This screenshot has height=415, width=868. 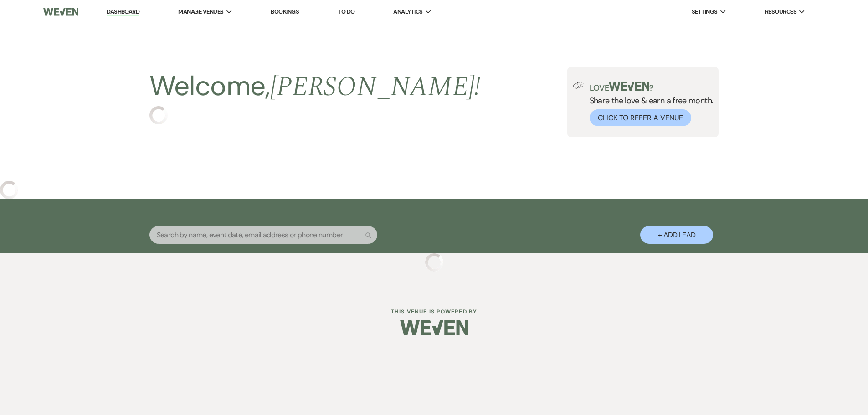 I want to click on p: Love ?, so click(x=652, y=87).